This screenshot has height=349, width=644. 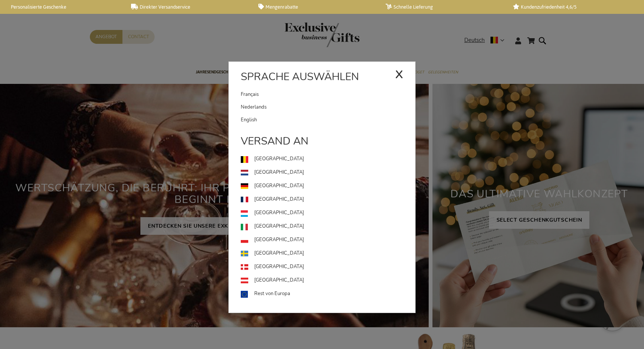 What do you see at coordinates (322, 143) in the screenshot?
I see `div: Versand an` at bounding box center [322, 143].